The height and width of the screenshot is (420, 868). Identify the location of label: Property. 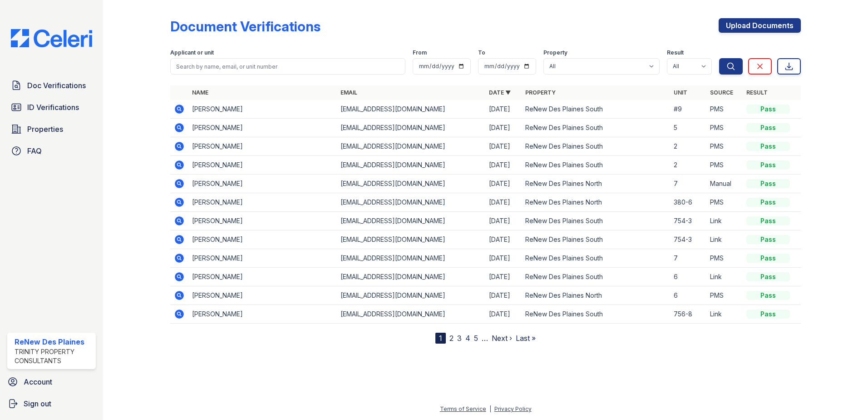
(555, 53).